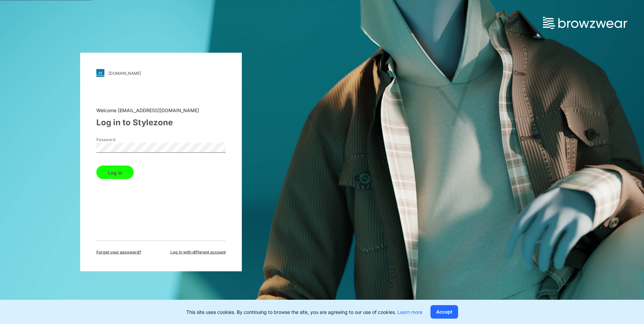 This screenshot has width=644, height=324. Describe the element at coordinates (101, 73) in the screenshot. I see `img: svg+xml;base64,PHN2ZyB3aWR0aD0iMjgiIGhlaWdodD0iMjgiIHZpZXdCb3g9IjAgMCAyOCAyOCIgZmlsbD0ibm9uZSIgeG...` at that location.